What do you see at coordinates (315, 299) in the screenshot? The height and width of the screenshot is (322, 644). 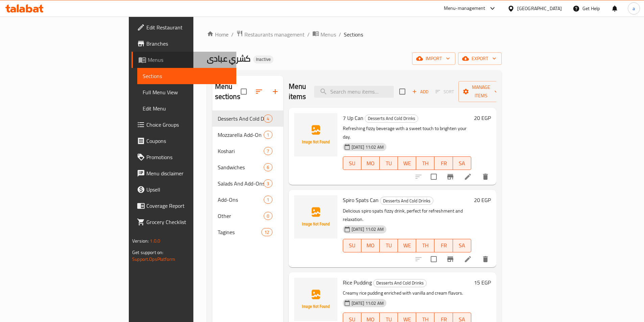 I see `img: Rice Pudding` at bounding box center [315, 299].